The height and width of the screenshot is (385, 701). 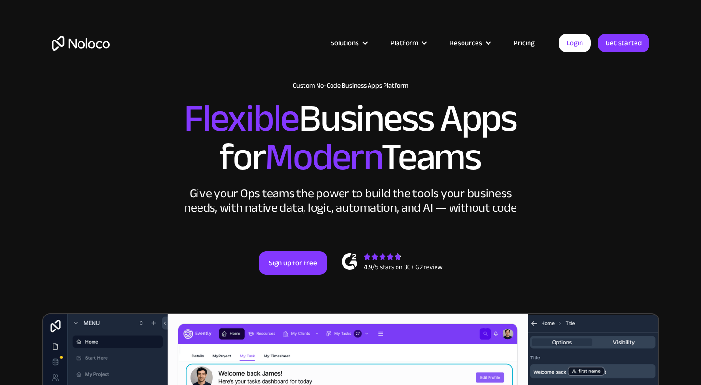 What do you see at coordinates (524, 43) in the screenshot?
I see `a: Pricing` at bounding box center [524, 43].